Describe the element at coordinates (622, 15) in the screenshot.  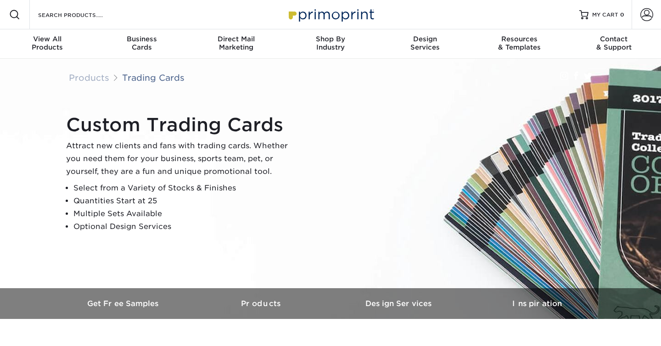
I see `span: 0` at that location.